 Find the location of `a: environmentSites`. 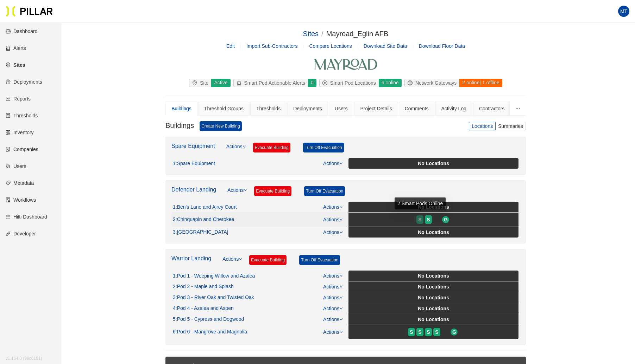

a: environmentSites is located at coordinates (15, 65).